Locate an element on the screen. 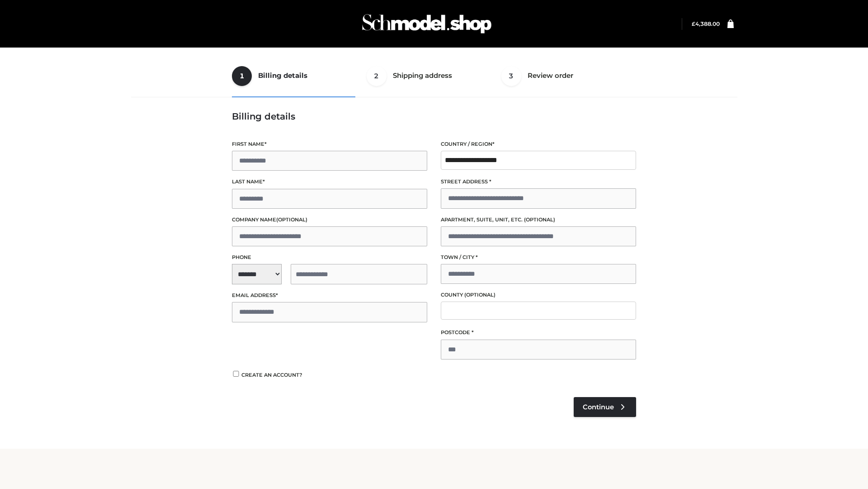 This screenshot has height=489, width=868. label: Postcode is located at coordinates (538, 332).